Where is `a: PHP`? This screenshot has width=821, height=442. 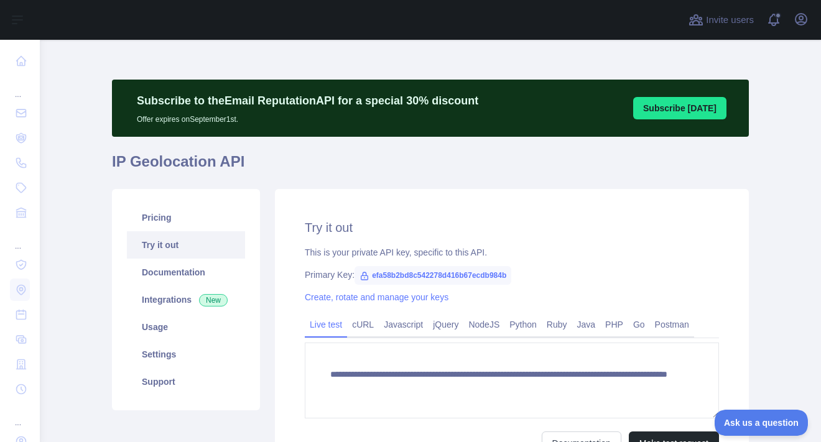 a: PHP is located at coordinates (614, 324).